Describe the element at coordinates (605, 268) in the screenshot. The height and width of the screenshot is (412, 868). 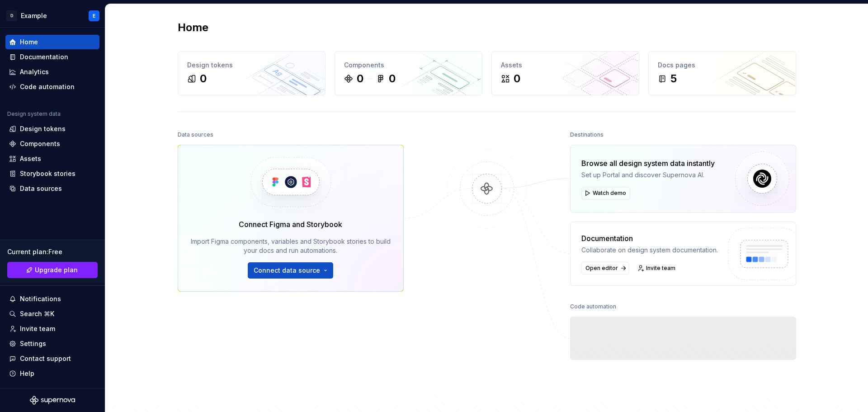
I see `a: Open editor` at that location.